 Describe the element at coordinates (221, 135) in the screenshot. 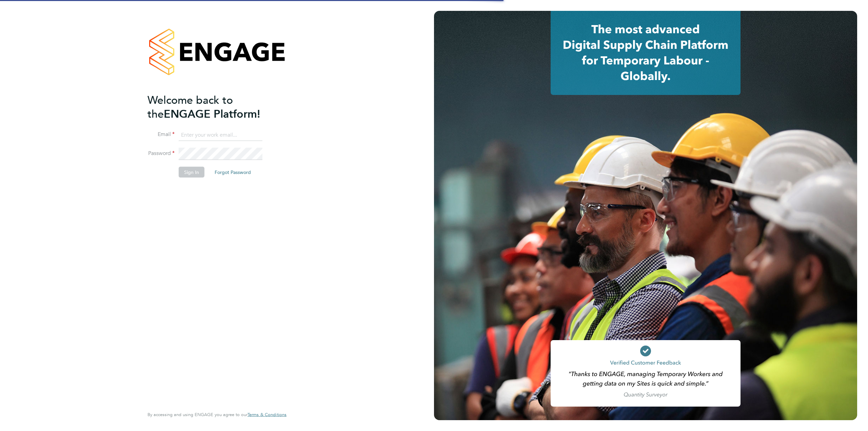

I see `input: Enter your work email...` at that location.